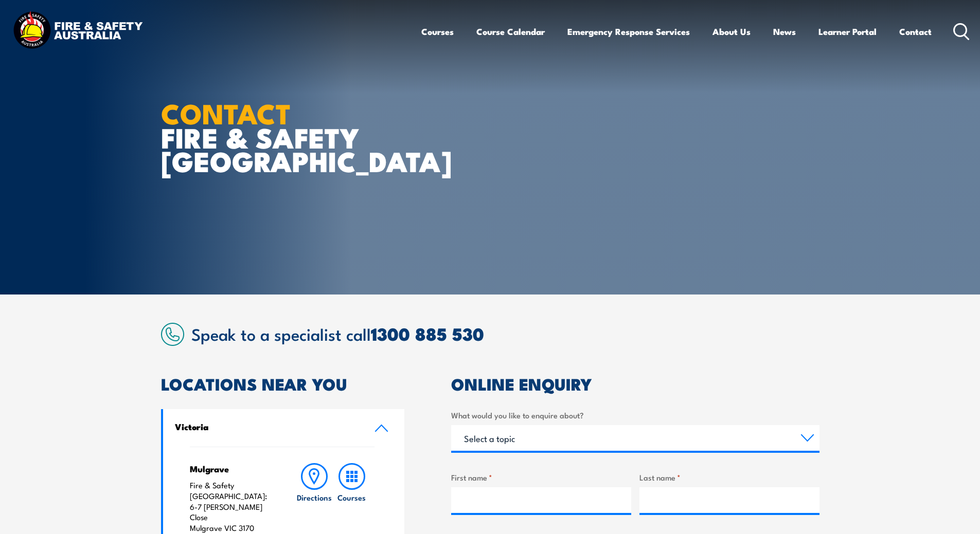 The image size is (980, 534). What do you see at coordinates (629, 31) in the screenshot?
I see `a: Emergency Response Services` at bounding box center [629, 31].